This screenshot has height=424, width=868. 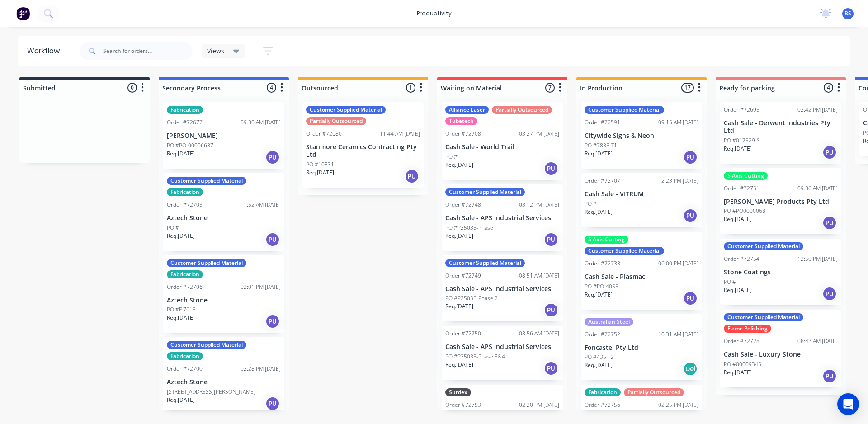 What do you see at coordinates (781, 127) in the screenshot?
I see `p: Cash Sale - Derwent Industries Pty Ltd` at bounding box center [781, 127].